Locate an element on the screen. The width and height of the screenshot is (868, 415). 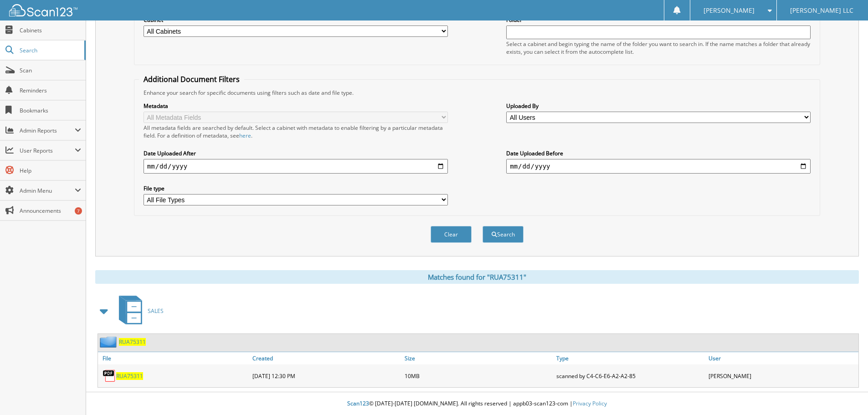
label: Metadata is located at coordinates (296, 106).